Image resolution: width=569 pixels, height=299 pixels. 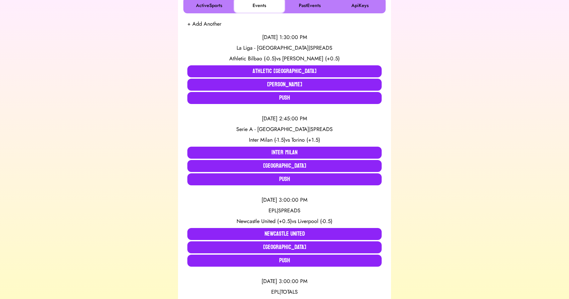 What do you see at coordinates (306, 139) in the screenshot?
I see `span: Torino (+1.5)` at bounding box center [306, 139].